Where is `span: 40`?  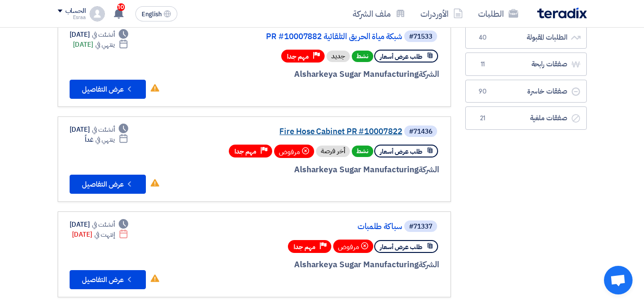 span: 40 is located at coordinates (483, 38).